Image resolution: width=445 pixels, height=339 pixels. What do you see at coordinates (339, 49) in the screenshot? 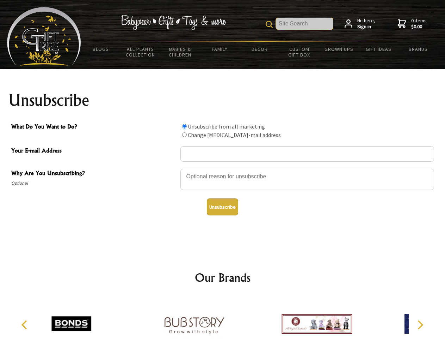
I see `a: Grown Ups` at bounding box center [339, 49].